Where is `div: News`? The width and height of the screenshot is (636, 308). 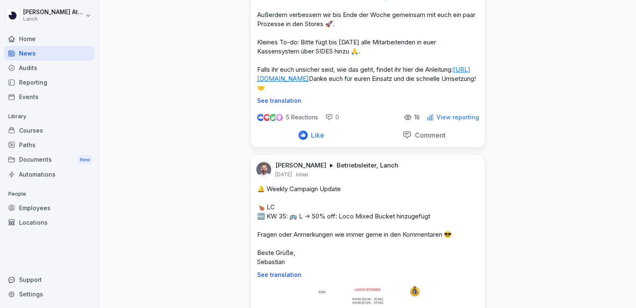 div: News is located at coordinates (49, 53).